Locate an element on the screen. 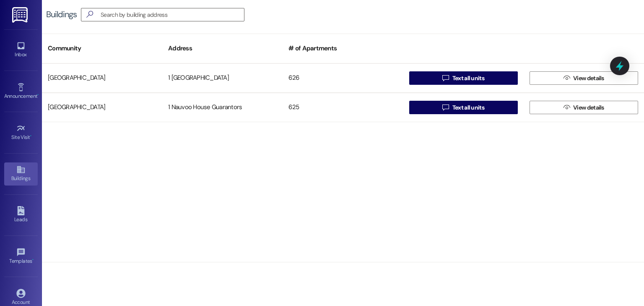  a: Templates • is located at coordinates (21, 257).